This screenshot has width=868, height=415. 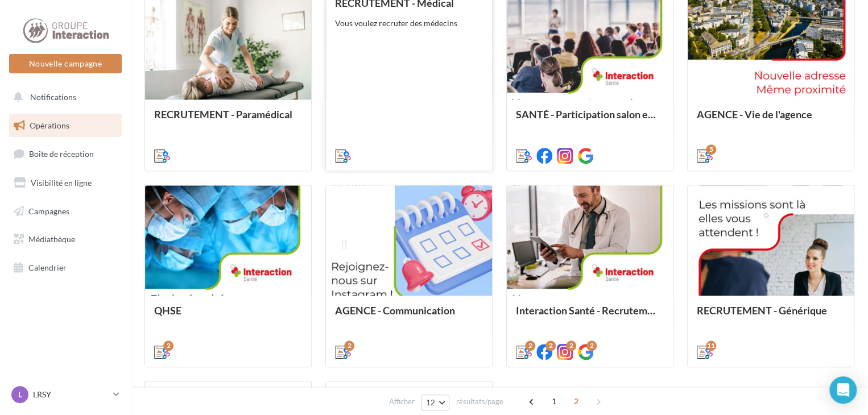 I want to click on span: Campagnes, so click(x=49, y=210).